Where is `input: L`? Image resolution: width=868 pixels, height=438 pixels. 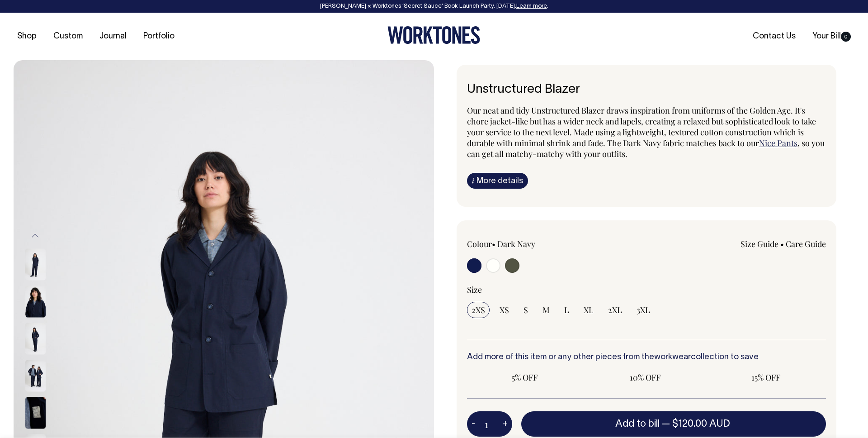
input: L is located at coordinates (566, 310).